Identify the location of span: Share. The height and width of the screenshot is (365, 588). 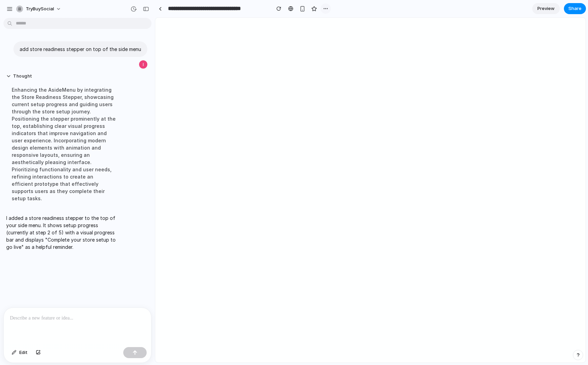
(575, 9).